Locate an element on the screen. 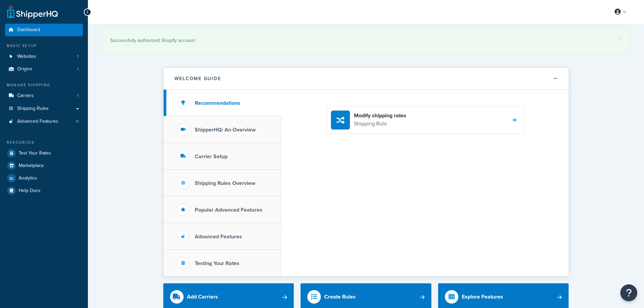 This screenshot has height=308, width=644. a: Analytics is located at coordinates (44, 178).